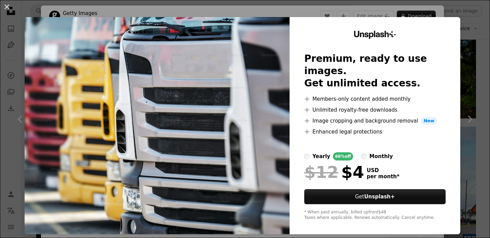  I want to click on h2: Premium, ready to use images. Get unlimited access., so click(375, 71).